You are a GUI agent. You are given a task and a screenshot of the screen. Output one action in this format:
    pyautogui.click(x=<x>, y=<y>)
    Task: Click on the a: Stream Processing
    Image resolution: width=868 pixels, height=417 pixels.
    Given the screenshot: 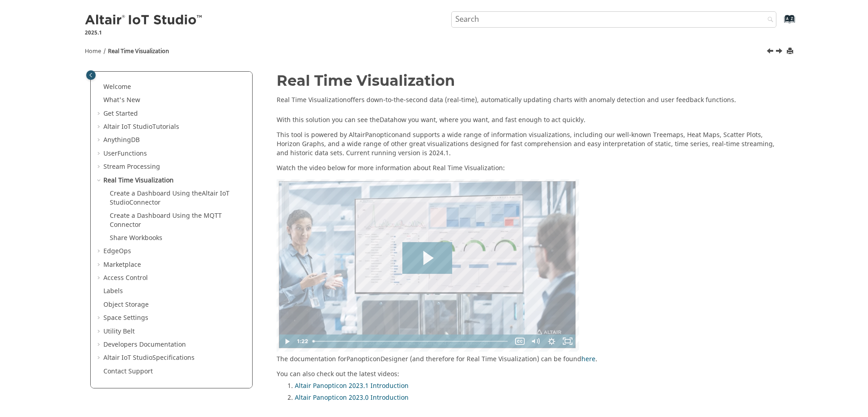 What is the action you would take?
    pyautogui.click(x=132, y=166)
    